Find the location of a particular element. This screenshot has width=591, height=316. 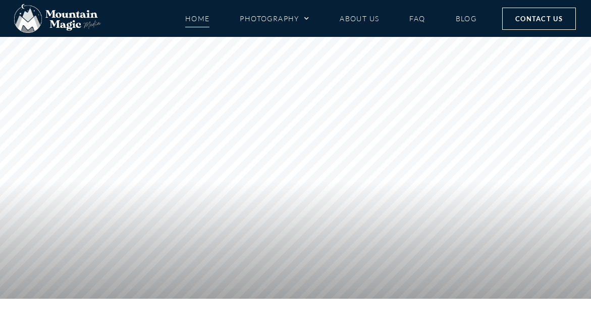

a: Photography is located at coordinates (275, 18).